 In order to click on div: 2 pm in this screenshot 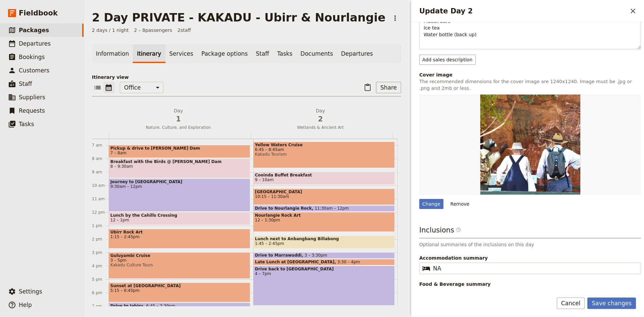, I will do `click(100, 239)`.